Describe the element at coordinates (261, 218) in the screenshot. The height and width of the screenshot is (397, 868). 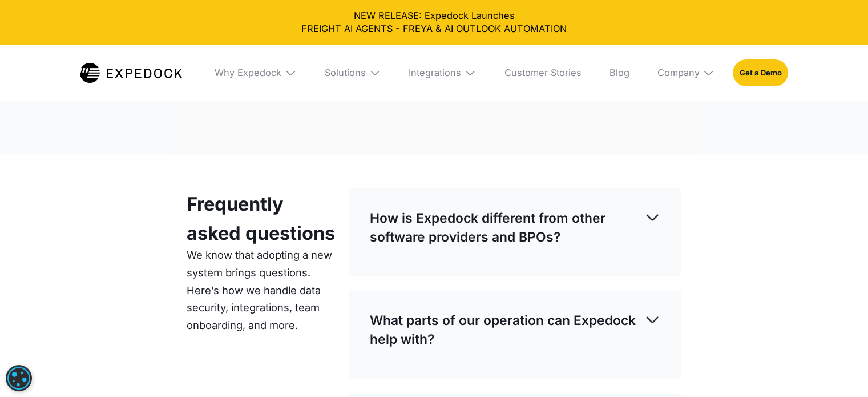
I see `strong: Frequently asked questions` at that location.